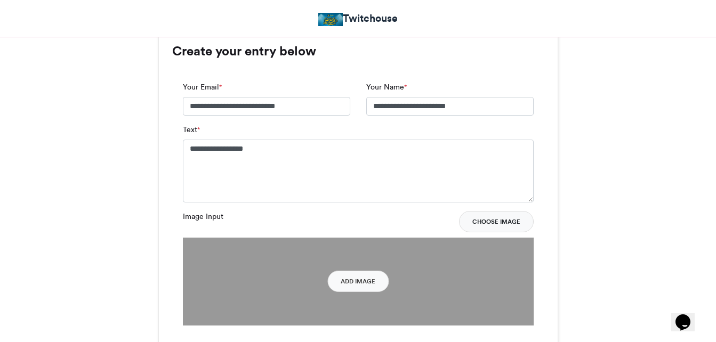 This screenshot has width=716, height=342. What do you see at coordinates (203, 217) in the screenshot?
I see `label: Image Input` at bounding box center [203, 217].